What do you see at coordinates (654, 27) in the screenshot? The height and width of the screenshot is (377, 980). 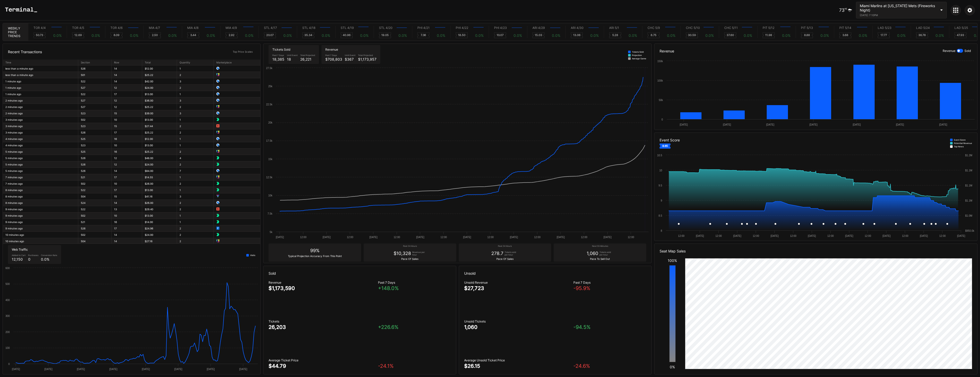 I see `div: CHC 5/9` at bounding box center [654, 27].